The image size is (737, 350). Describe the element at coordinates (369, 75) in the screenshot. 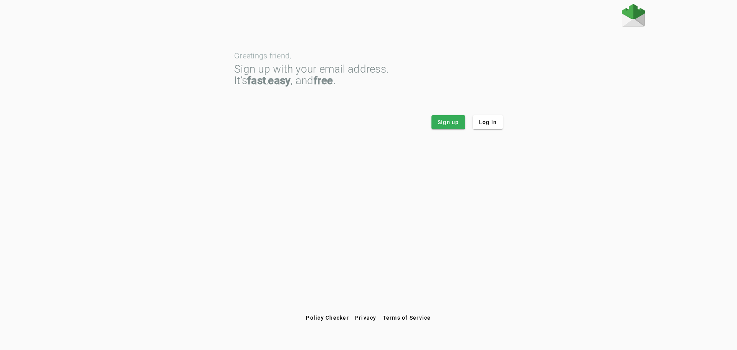

I see `div: Sign up with your email address. It’s , , and .` at that location.